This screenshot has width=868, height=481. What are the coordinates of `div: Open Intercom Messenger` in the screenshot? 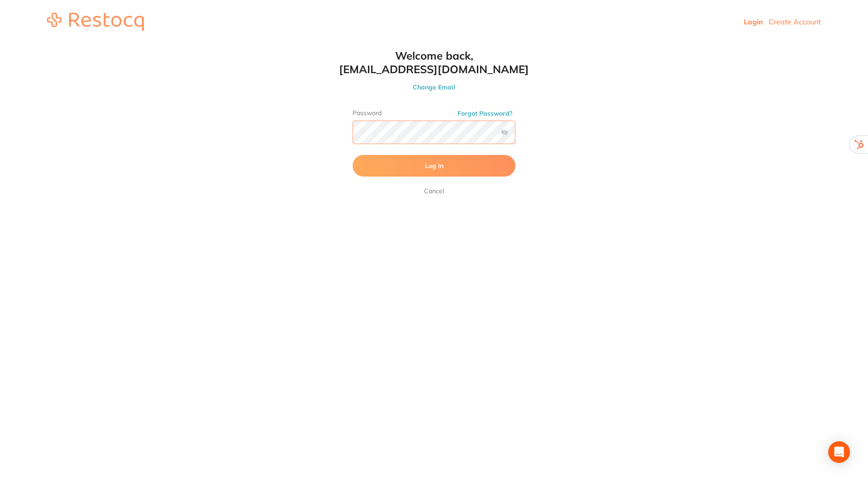 It's located at (839, 452).